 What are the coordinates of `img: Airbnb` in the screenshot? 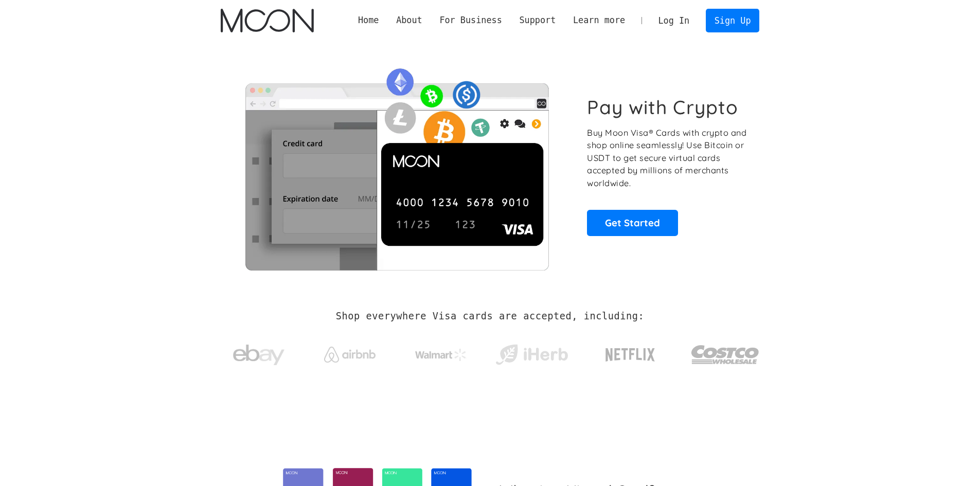 It's located at (350, 354).